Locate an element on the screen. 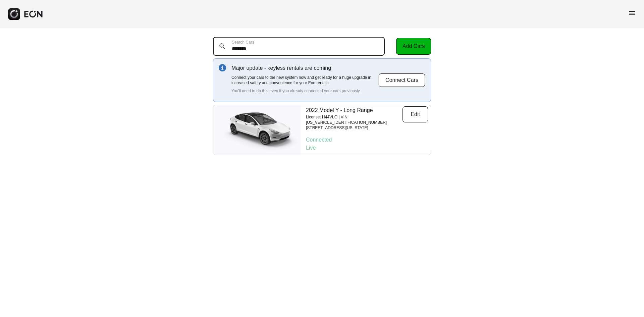  p: Major update - keyless rentals are coming is located at coordinates (305, 68).